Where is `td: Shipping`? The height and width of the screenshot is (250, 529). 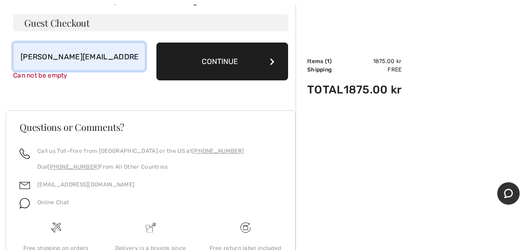
td: Shipping is located at coordinates (326, 70).